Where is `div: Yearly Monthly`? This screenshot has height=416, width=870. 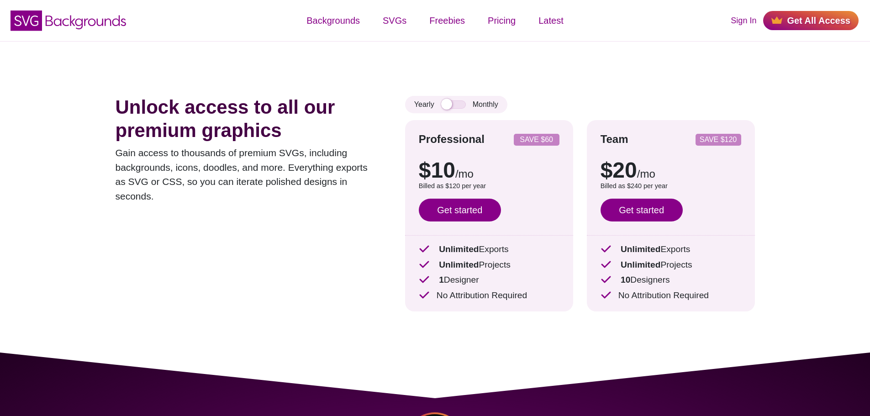 div: Yearly Monthly is located at coordinates (456, 105).